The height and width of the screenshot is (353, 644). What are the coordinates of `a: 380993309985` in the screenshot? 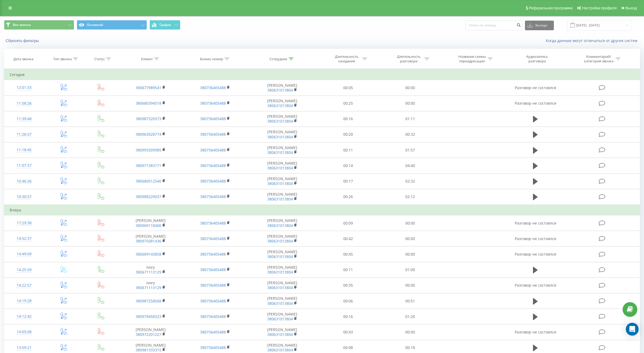 It's located at (149, 150).